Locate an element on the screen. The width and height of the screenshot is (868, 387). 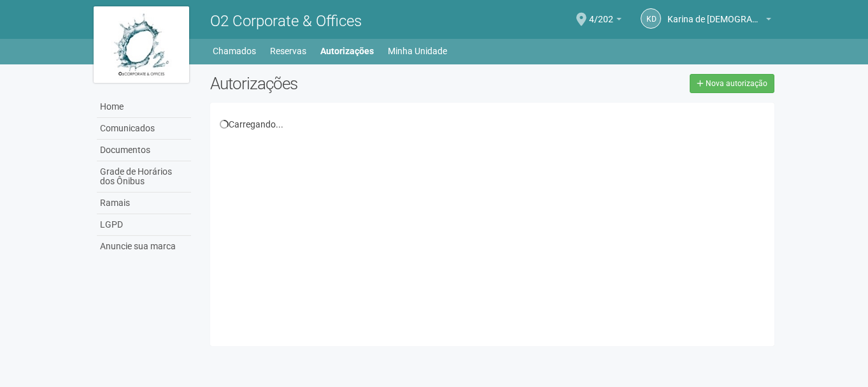
span: O2 Corporate & Offices is located at coordinates (286, 21).